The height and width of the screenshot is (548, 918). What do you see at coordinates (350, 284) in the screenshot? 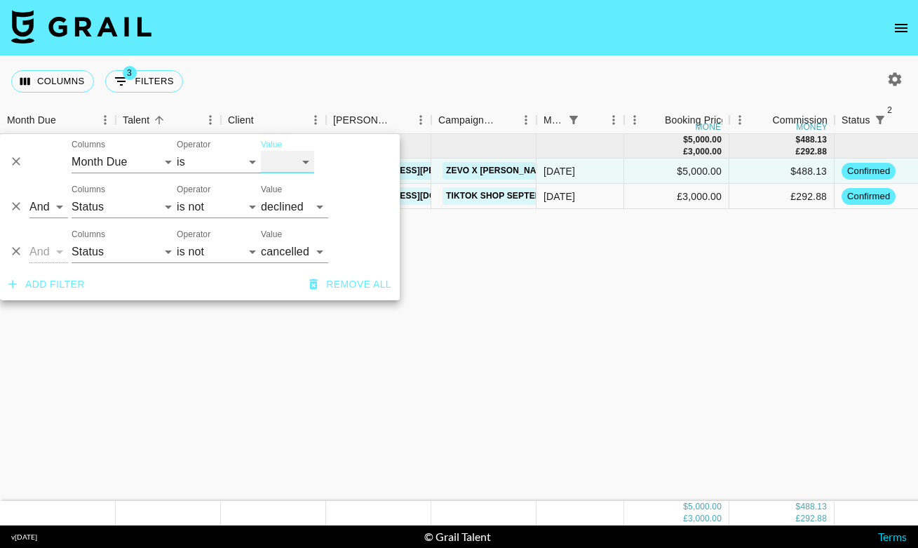
I see `button: Remove all` at bounding box center [350, 284].